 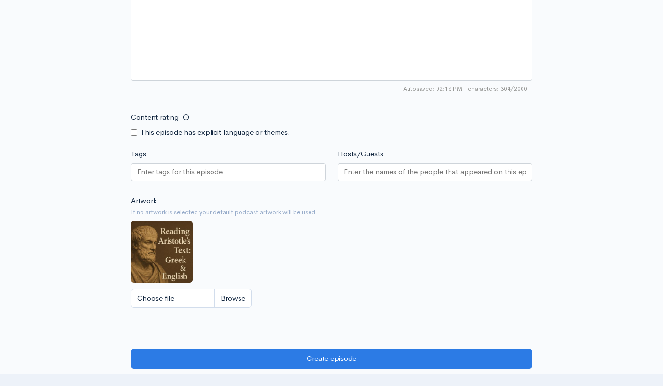 I want to click on input: Create episode, so click(x=331, y=359).